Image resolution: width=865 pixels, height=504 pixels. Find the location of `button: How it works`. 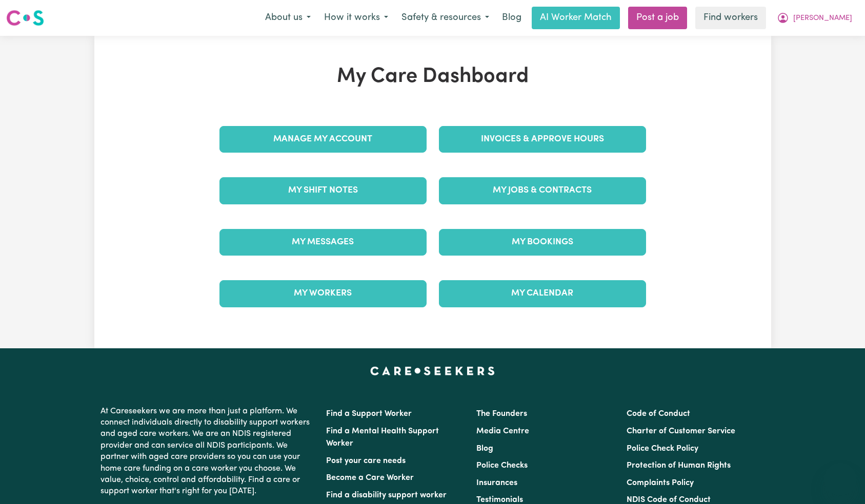

button: How it works is located at coordinates (356, 18).